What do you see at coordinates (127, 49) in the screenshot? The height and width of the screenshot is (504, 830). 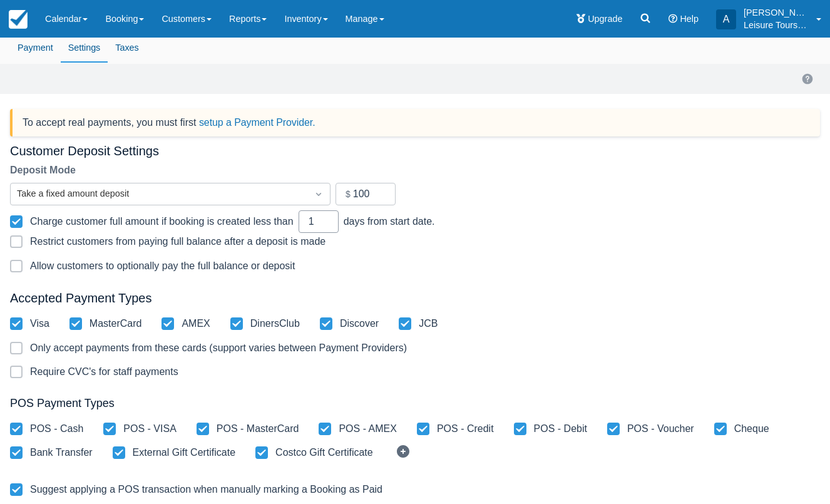 I see `a: Taxes` at bounding box center [127, 49].